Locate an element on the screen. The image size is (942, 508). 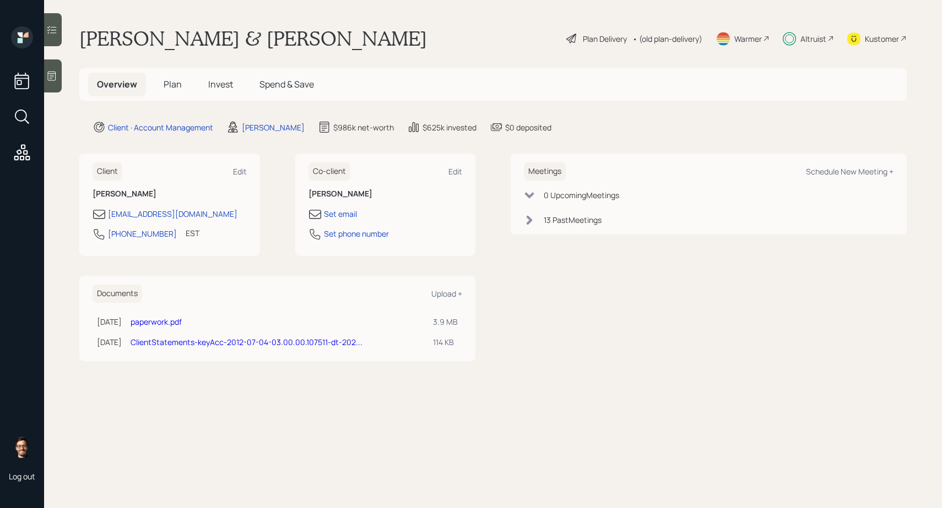
div: • (old plan-delivery) is located at coordinates (667, 39).